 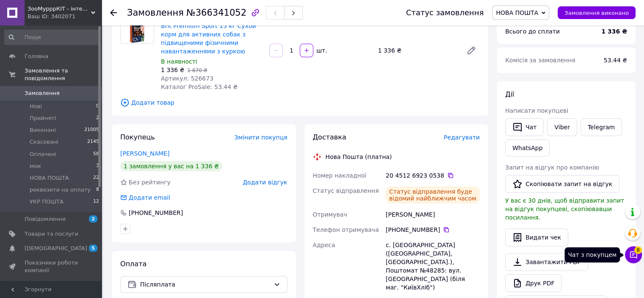 What do you see at coordinates (187, 78) in the screenshot?
I see `span: Артикул: 526673` at bounding box center [187, 78].